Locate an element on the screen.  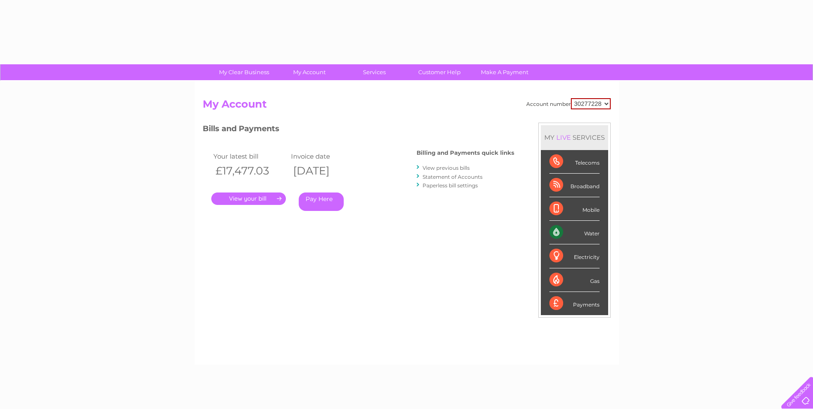
a: My Clear Business is located at coordinates (244, 72).